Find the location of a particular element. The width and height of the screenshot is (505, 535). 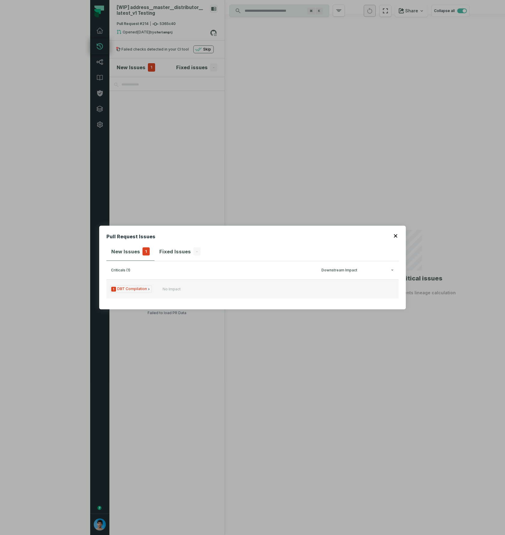

h2: Pull Request Issues is located at coordinates (131, 238).